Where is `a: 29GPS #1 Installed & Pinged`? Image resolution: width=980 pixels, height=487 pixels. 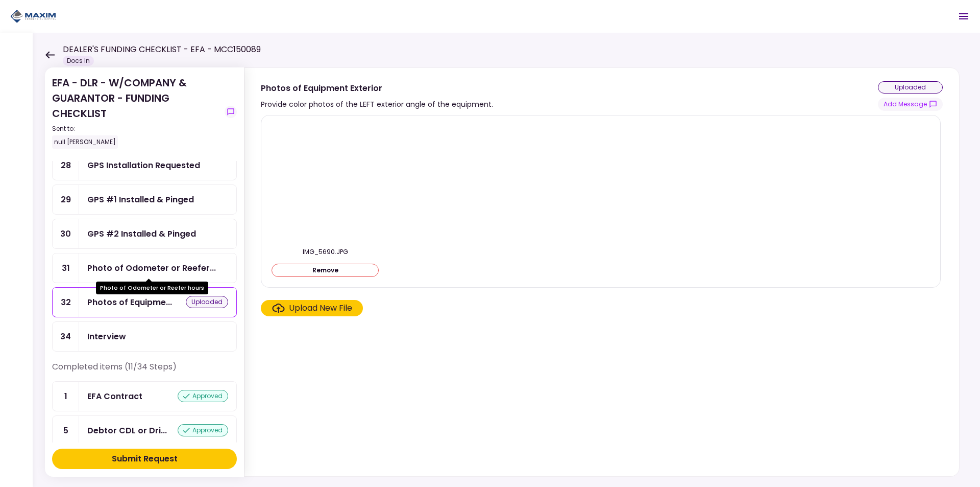 a: 29GPS #1 Installed & Pinged is located at coordinates (145, 199).